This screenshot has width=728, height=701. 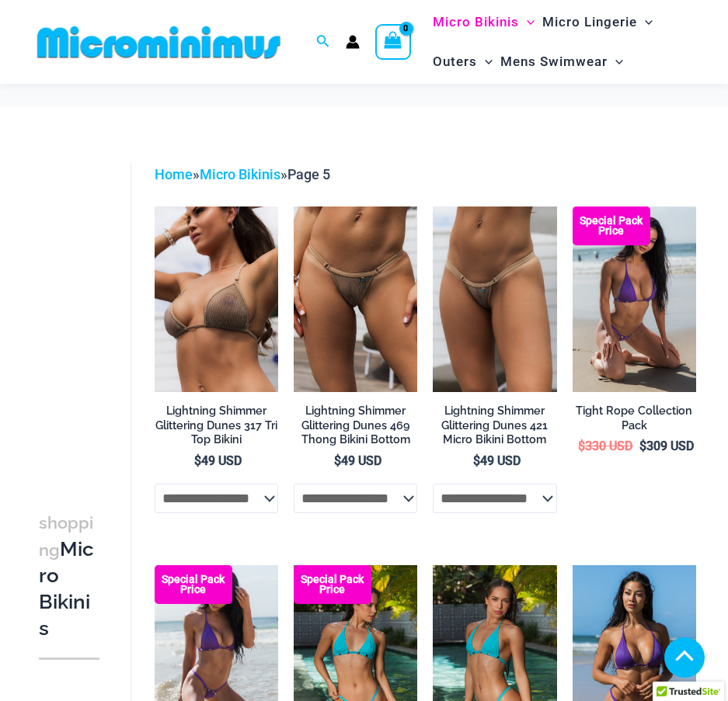 I want to click on img: Lightning Shimmer Glittering Dunes 421 Micro 01, so click(x=494, y=299).